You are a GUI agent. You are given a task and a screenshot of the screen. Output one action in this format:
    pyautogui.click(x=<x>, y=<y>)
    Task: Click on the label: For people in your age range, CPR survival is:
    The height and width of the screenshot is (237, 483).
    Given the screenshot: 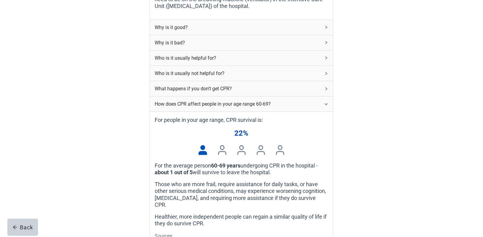 What is the action you would take?
    pyautogui.click(x=242, y=120)
    